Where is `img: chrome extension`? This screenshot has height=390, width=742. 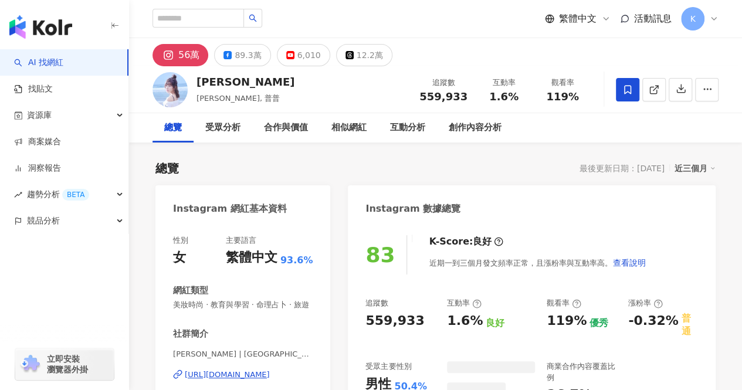 img: chrome extension is located at coordinates (30, 364).